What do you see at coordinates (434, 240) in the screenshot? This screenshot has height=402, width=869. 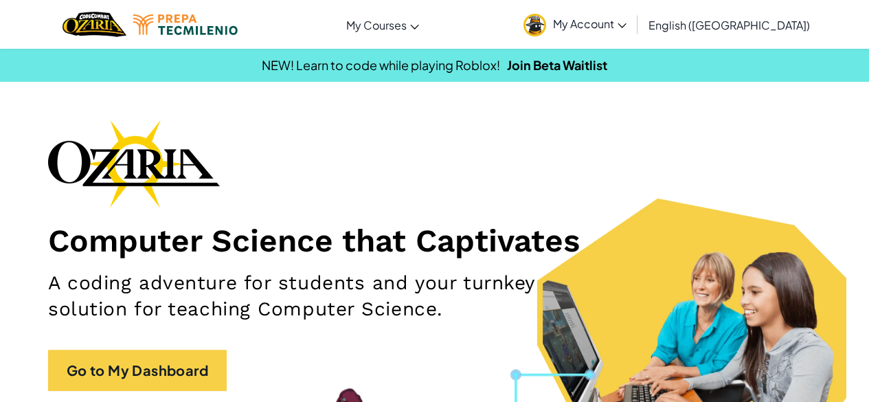 I see `h1: Computer Science that Captivates` at bounding box center [434, 240].